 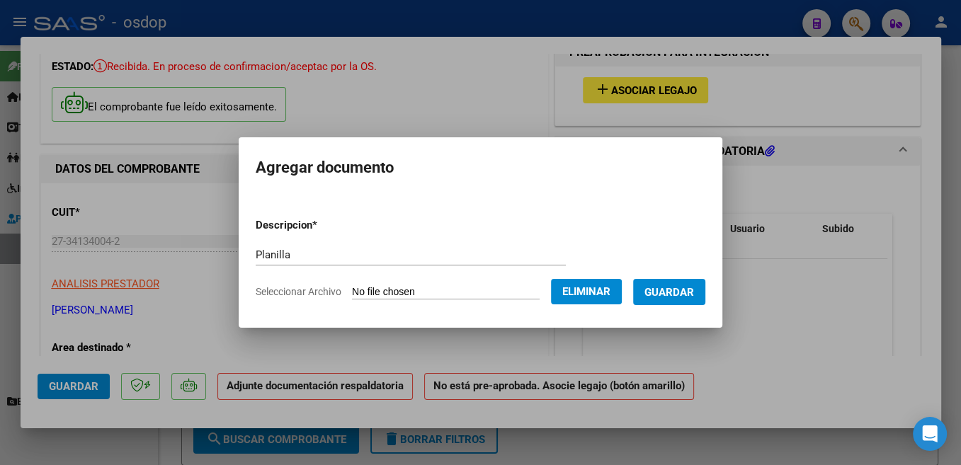 I want to click on p: Descripcion, so click(x=323, y=225).